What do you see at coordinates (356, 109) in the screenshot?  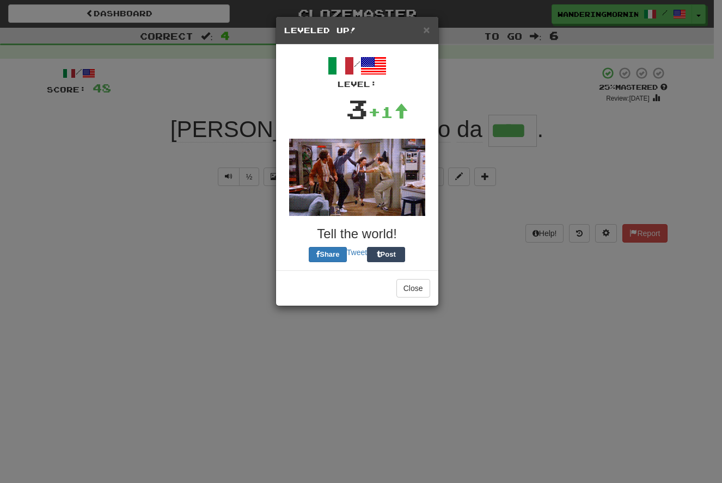 I see `div: 3` at bounding box center [356, 109].